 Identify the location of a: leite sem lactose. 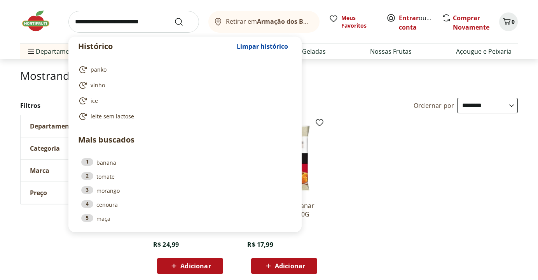
(184, 116).